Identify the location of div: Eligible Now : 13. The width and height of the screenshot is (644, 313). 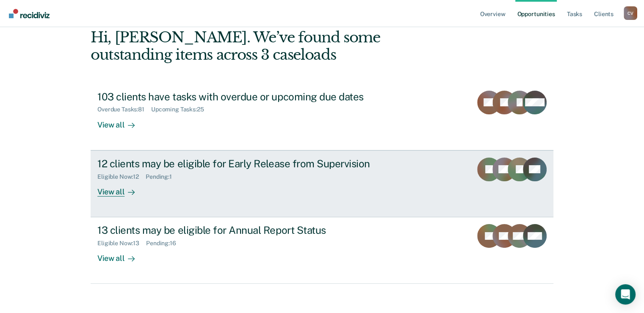
(122, 243).